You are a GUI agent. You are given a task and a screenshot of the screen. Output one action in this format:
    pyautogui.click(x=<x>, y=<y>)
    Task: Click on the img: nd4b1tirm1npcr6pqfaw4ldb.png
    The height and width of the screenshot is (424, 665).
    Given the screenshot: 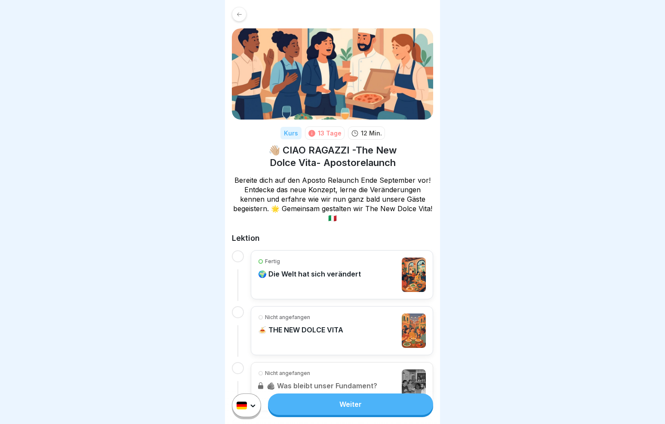 What is the action you would take?
    pyautogui.click(x=332, y=74)
    